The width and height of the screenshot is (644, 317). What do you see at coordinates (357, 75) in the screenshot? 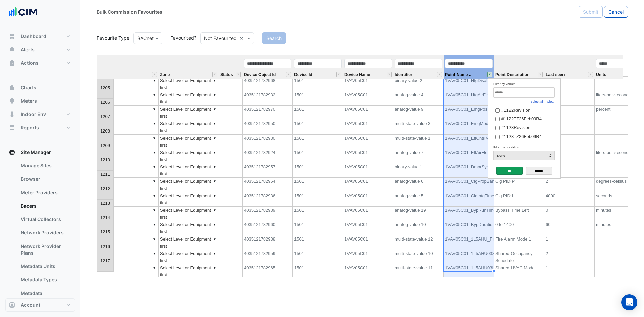
I see `span: Device Name` at bounding box center [357, 75].